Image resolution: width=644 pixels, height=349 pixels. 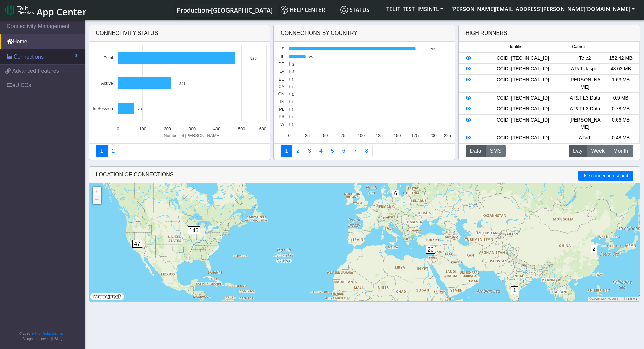 I want to click on text: BE, so click(x=281, y=79).